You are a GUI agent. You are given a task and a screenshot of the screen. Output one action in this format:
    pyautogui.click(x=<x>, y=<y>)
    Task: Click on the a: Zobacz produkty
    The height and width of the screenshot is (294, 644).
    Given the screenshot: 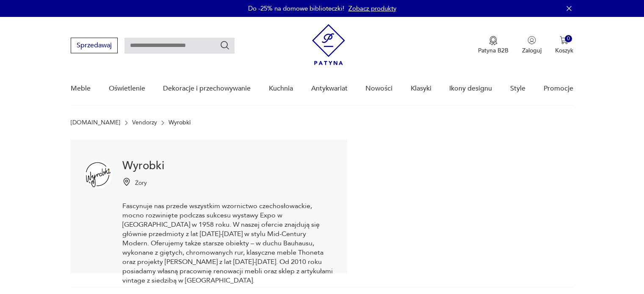 What is the action you would take?
    pyautogui.click(x=372, y=9)
    